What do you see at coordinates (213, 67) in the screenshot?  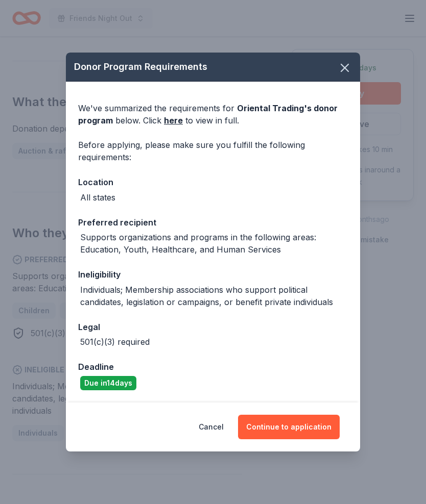 I see `div: Donor Program Requirements` at bounding box center [213, 67].